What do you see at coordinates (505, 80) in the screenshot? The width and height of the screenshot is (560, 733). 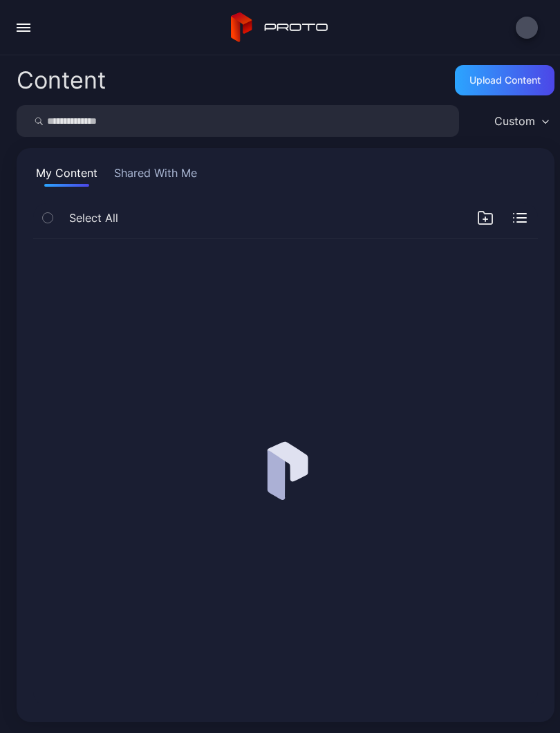 I see `div: Upload Content` at bounding box center [505, 80].